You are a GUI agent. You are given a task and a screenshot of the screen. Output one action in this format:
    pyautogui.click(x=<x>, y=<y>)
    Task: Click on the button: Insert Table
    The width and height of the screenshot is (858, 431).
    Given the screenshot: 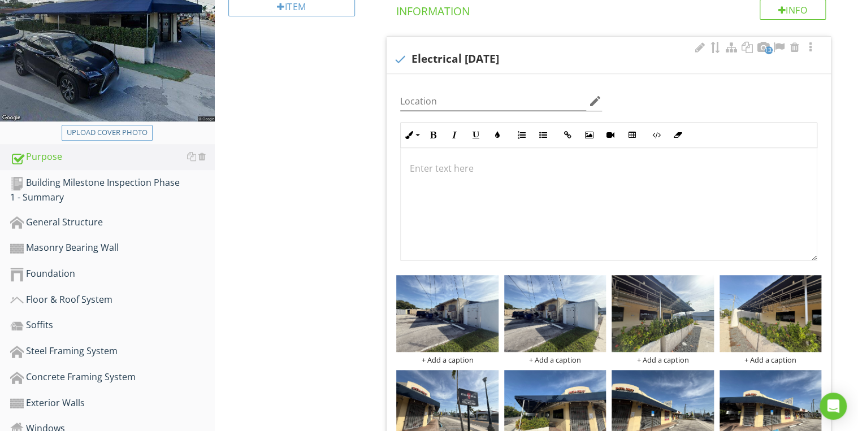 What is the action you would take?
    pyautogui.click(x=632, y=135)
    